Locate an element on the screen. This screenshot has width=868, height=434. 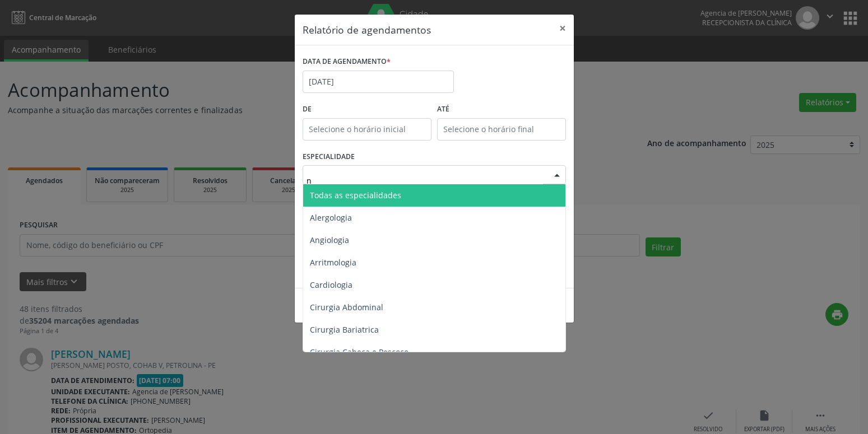
h5: Relatório de agendamentos is located at coordinates (366, 30).